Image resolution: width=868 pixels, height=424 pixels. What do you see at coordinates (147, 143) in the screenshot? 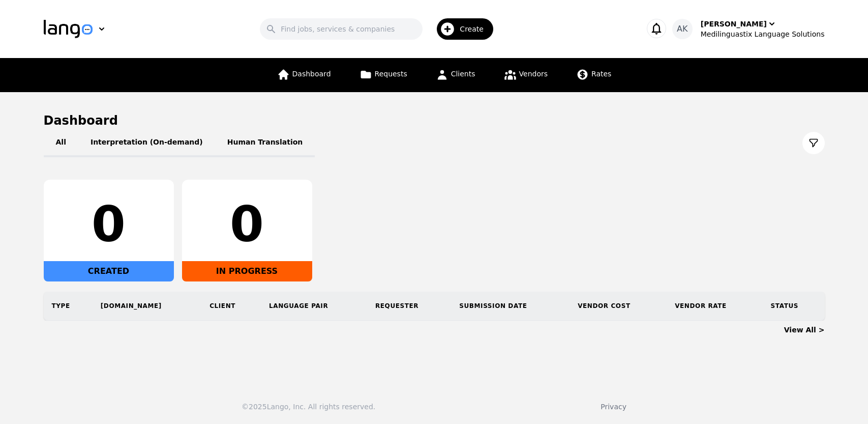
I see `button: Interpretation (On-demand)` at bounding box center [147, 143].